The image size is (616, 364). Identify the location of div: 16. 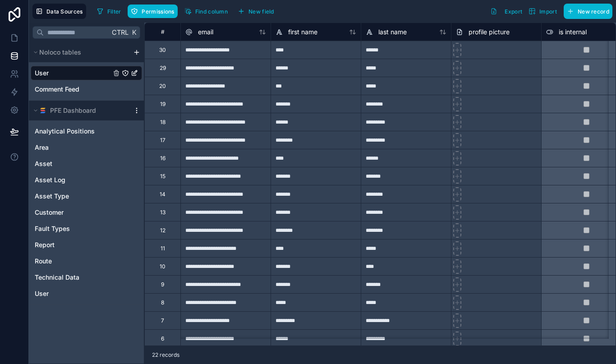
(162, 159).